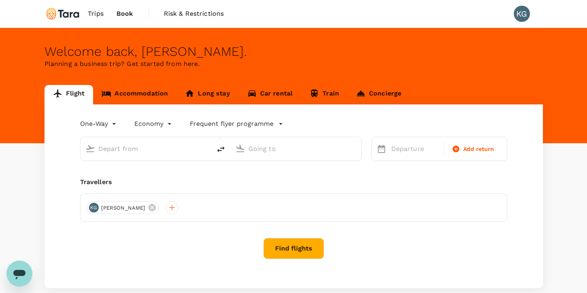 This screenshot has width=587, height=293. What do you see at coordinates (154, 124) in the screenshot?
I see `div: Economy` at bounding box center [154, 124].